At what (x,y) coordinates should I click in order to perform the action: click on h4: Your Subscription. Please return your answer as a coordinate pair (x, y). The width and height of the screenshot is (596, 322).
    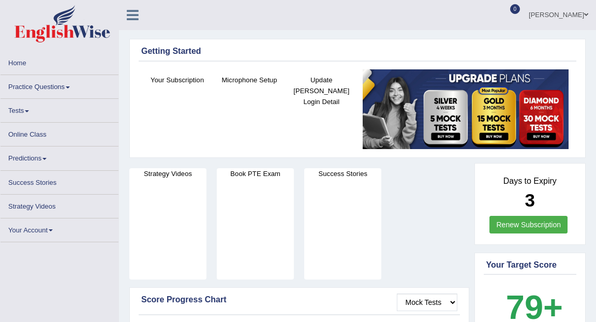
    Looking at the image, I should click on (177, 80).